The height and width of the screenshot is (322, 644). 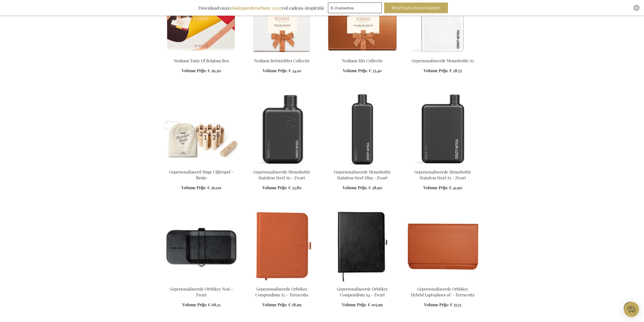 What do you see at coordinates (362, 188) in the screenshot?
I see `a: Volume Prijs: € 38,90` at bounding box center [362, 188].